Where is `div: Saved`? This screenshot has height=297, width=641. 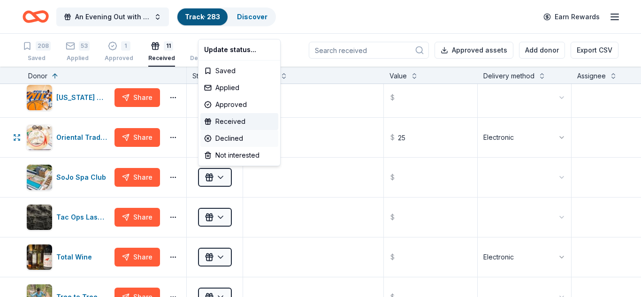 div: Saved is located at coordinates (239, 71).